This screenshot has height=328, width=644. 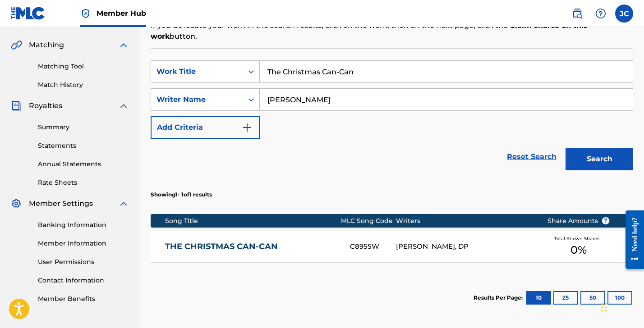 What do you see at coordinates (601, 14) in the screenshot?
I see `img: help` at bounding box center [601, 14].